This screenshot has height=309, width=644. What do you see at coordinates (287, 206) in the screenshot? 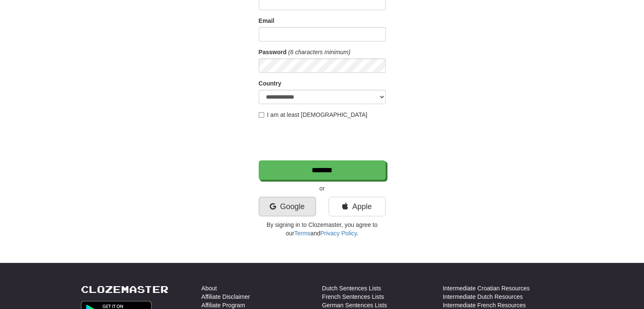
I see `a: Google` at bounding box center [287, 206].